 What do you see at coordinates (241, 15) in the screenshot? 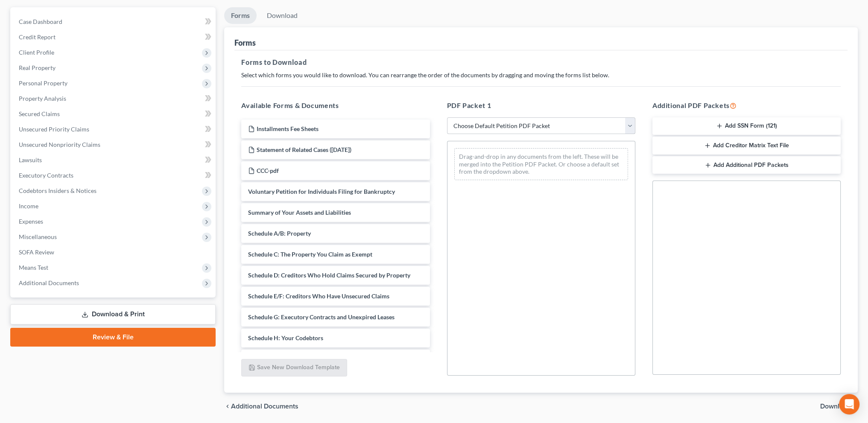
I see `a: Forms` at bounding box center [241, 15].